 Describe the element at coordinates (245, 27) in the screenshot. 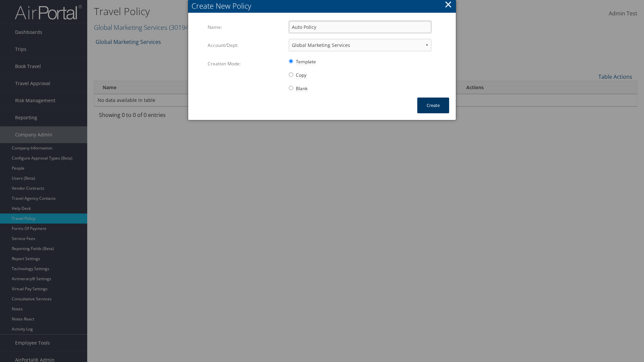

I see `label: Name:` at that location.